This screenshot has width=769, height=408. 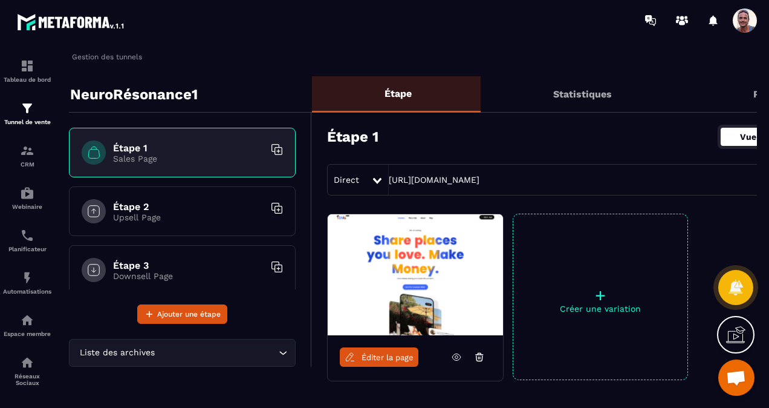 What do you see at coordinates (27, 113) in the screenshot?
I see `a: formationformationTunnel de vente` at bounding box center [27, 113].